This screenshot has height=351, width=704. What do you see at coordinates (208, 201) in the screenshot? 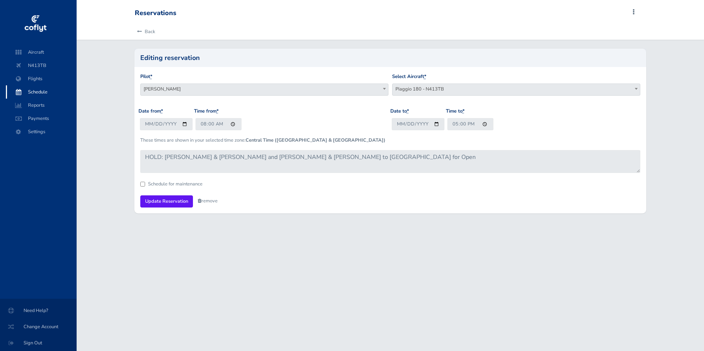
I see `a: remove` at bounding box center [208, 201].